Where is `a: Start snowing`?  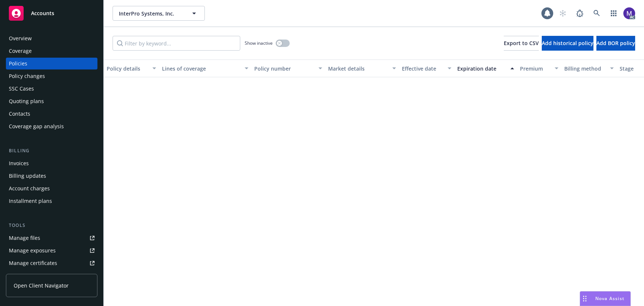
a: Start snowing is located at coordinates (563, 13).